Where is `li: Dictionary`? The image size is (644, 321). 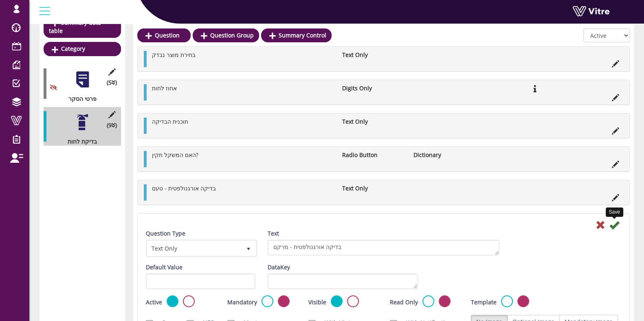 li: Dictionary is located at coordinates (445, 155).